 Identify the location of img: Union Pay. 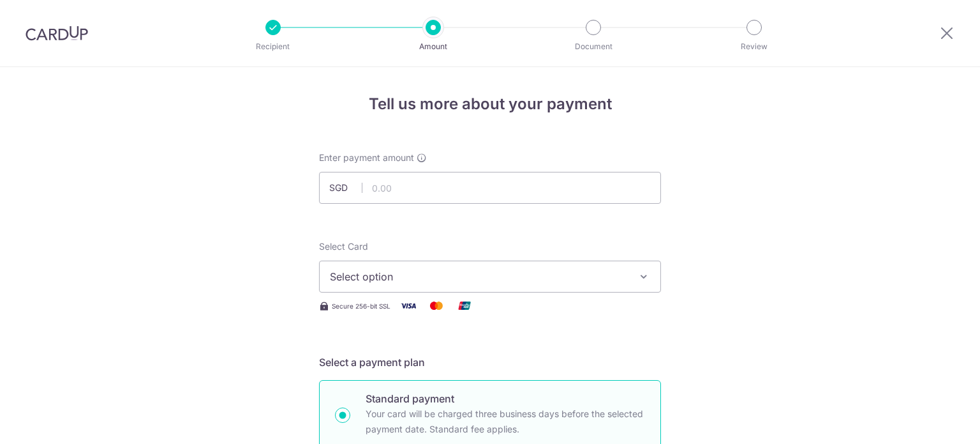
(464, 305).